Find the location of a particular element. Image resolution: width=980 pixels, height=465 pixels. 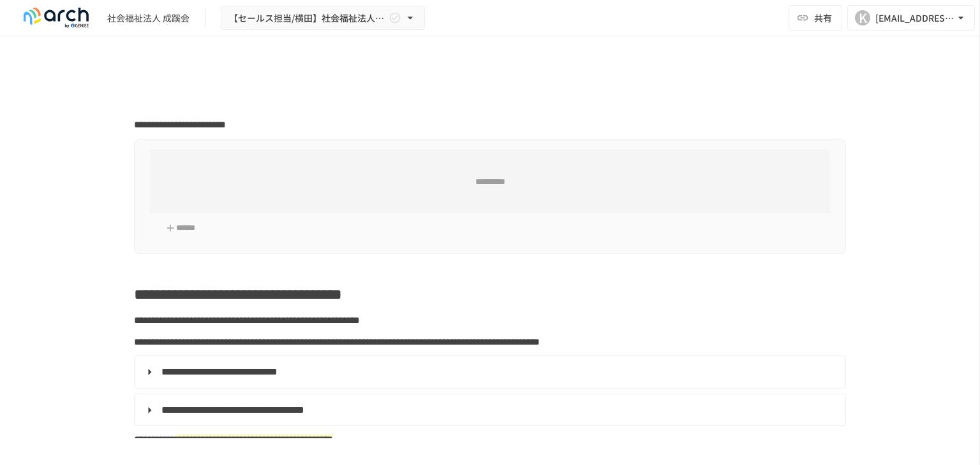

button: 【セールス担当/横田】社会福祉法人成蹊会様_初期設定サポート is located at coordinates (323, 18).